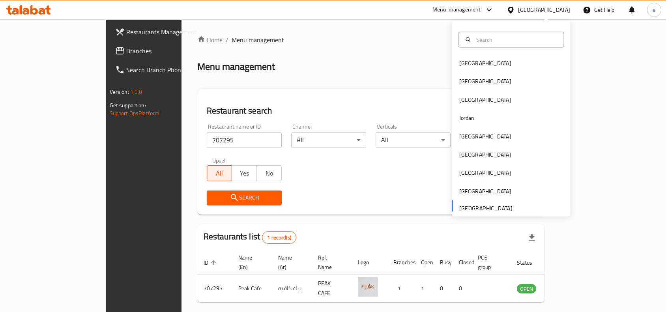 Image resolution: width=666 pixels, height=312 pixels. Describe the element at coordinates (168, 70) in the screenshot. I see `span: Search Branch Phone` at that location.